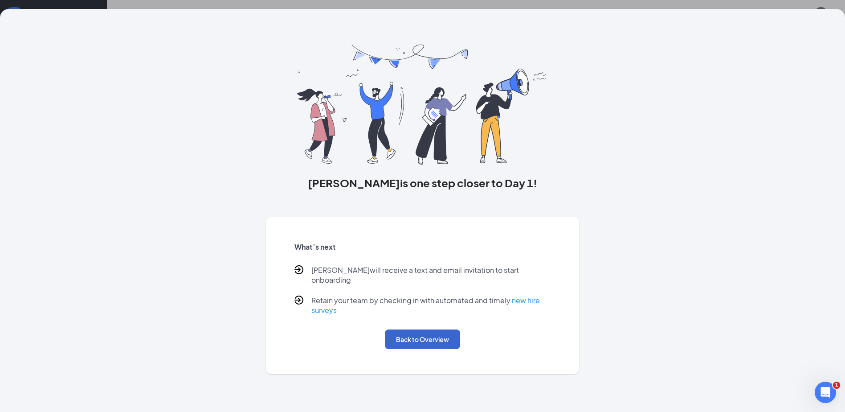  What do you see at coordinates (431, 305) in the screenshot?
I see `p: Retain your team by checking in with automated and timely` at bounding box center [431, 305].